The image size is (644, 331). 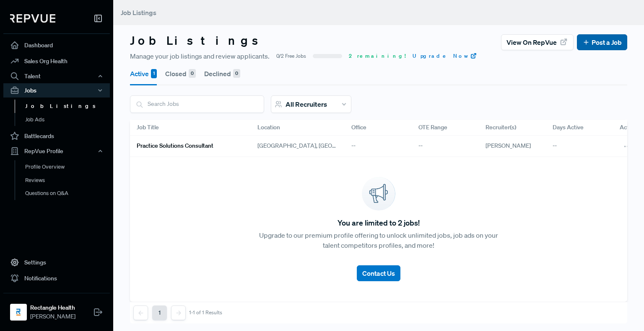 I want to click on div: Jobs, so click(x=56, y=91).